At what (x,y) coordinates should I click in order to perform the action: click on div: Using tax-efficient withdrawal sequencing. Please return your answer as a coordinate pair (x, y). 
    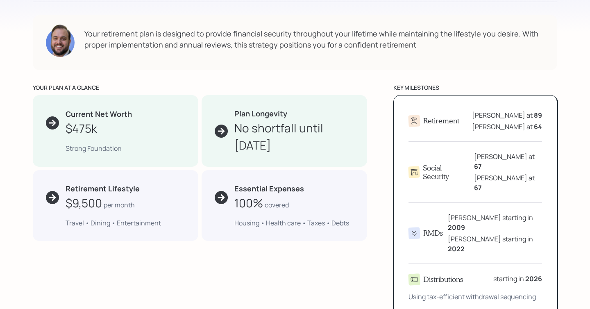
    Looking at the image, I should click on (475, 296).